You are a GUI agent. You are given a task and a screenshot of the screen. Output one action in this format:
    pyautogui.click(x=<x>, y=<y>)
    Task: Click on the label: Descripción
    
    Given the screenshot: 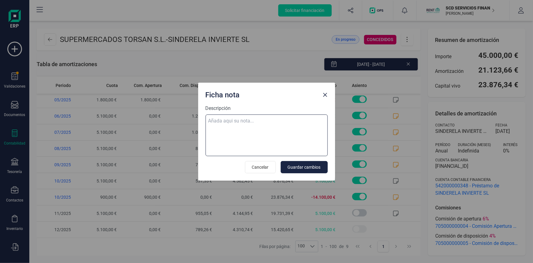 What is the action you would take?
    pyautogui.click(x=267, y=108)
    